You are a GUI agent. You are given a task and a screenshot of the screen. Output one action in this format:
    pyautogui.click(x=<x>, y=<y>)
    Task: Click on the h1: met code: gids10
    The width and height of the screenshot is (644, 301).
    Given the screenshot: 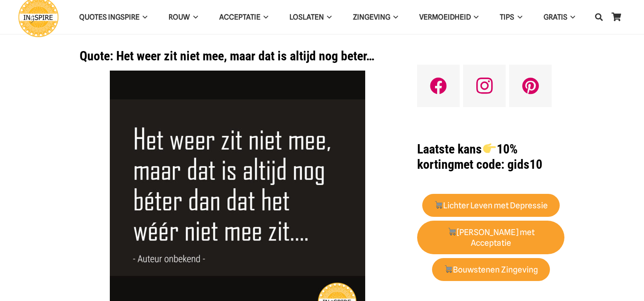 What is the action you would take?
    pyautogui.click(x=491, y=157)
    